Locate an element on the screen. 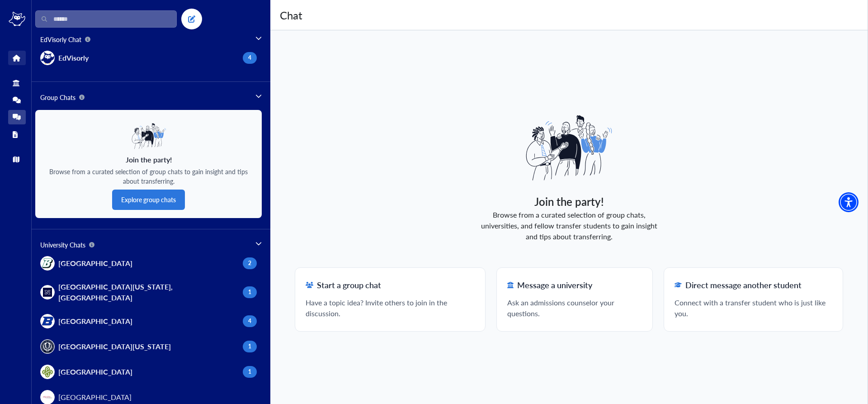 The image size is (868, 404). img: join-party is located at coordinates (569, 148).